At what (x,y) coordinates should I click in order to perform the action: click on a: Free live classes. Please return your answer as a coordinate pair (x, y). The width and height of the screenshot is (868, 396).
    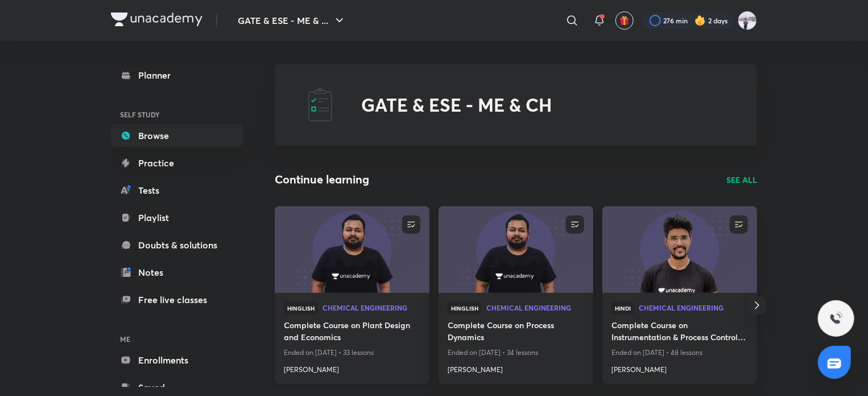
    Looking at the image, I should click on (177, 299).